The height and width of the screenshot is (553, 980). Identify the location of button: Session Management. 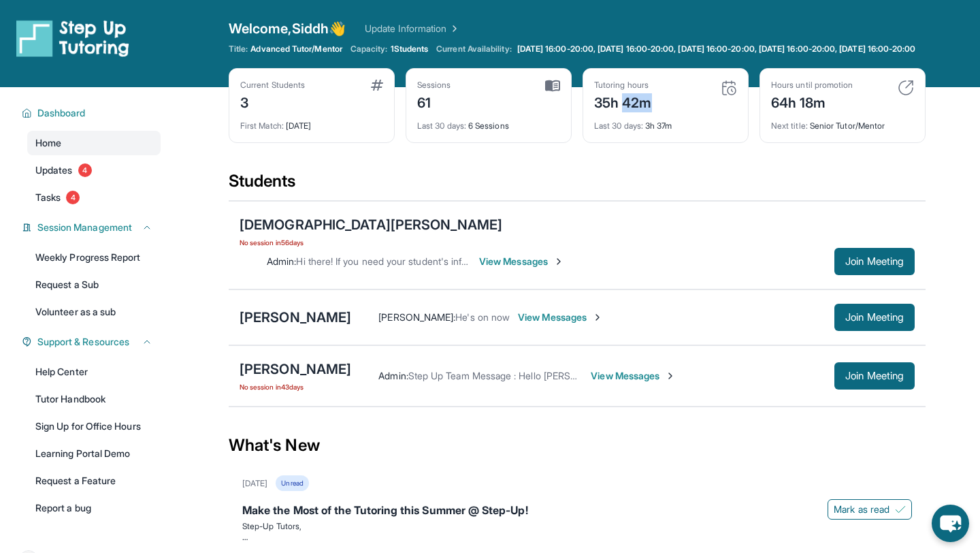
(91, 228).